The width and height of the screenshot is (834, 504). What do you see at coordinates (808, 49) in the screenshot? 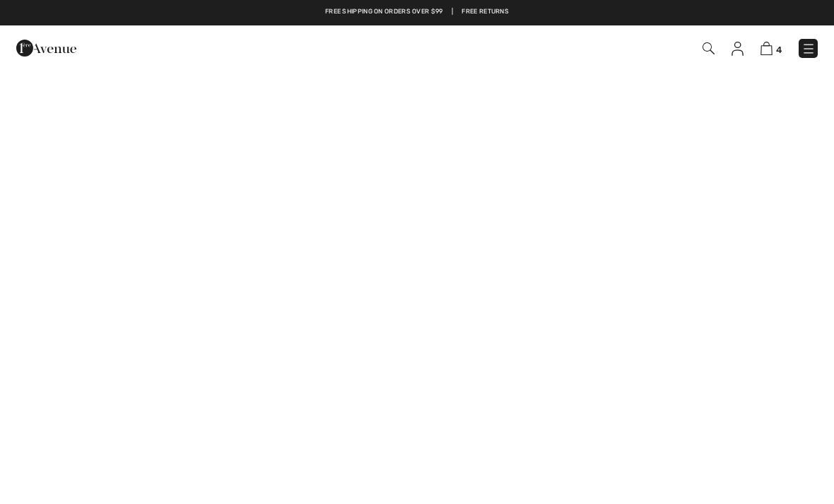
I see `img: Menu` at bounding box center [808, 49].